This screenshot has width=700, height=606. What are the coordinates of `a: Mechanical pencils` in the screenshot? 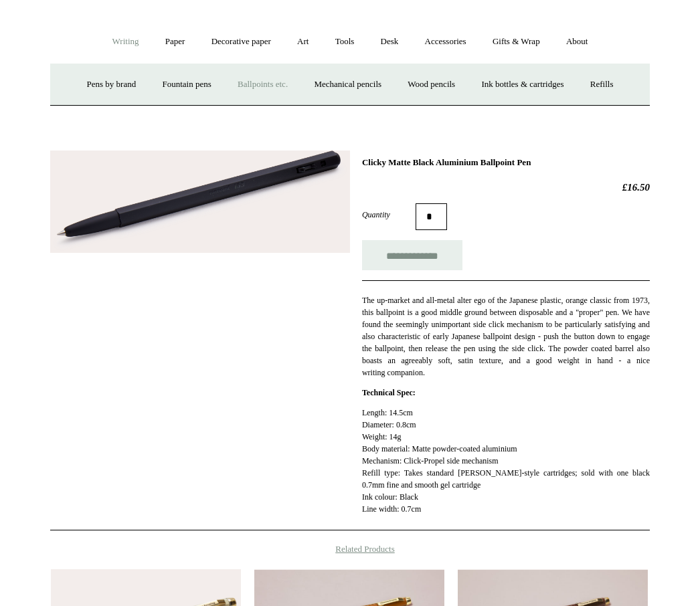 It's located at (347, 84).